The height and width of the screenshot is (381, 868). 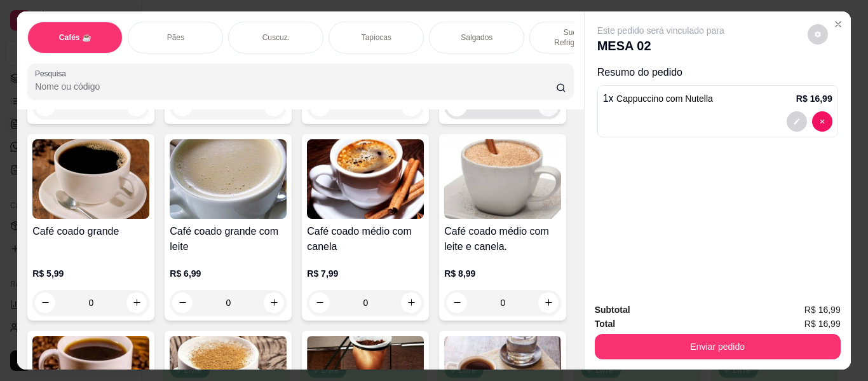 What do you see at coordinates (665, 98) in the screenshot?
I see `span: Cappuccino com Nutella` at bounding box center [665, 98].